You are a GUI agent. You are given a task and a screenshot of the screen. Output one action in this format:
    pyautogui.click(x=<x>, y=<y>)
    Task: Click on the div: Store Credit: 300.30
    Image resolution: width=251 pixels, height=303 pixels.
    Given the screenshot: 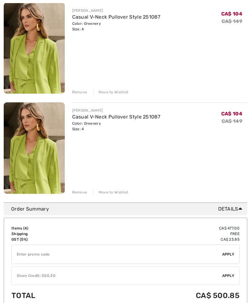 What is the action you would take?
    pyautogui.click(x=117, y=276)
    